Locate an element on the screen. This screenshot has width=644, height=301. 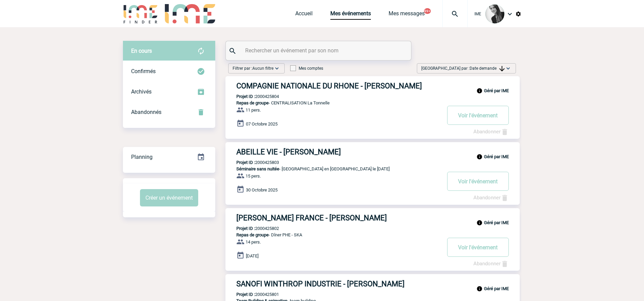
div: Retrouvez ici tous vos événements annulés is located at coordinates (169, 112).